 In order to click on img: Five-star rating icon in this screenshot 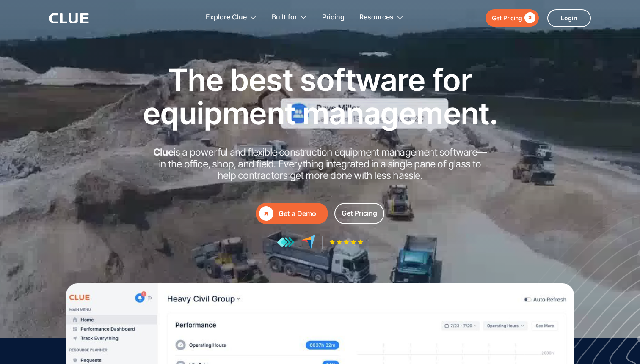, I will do `click(346, 242)`.